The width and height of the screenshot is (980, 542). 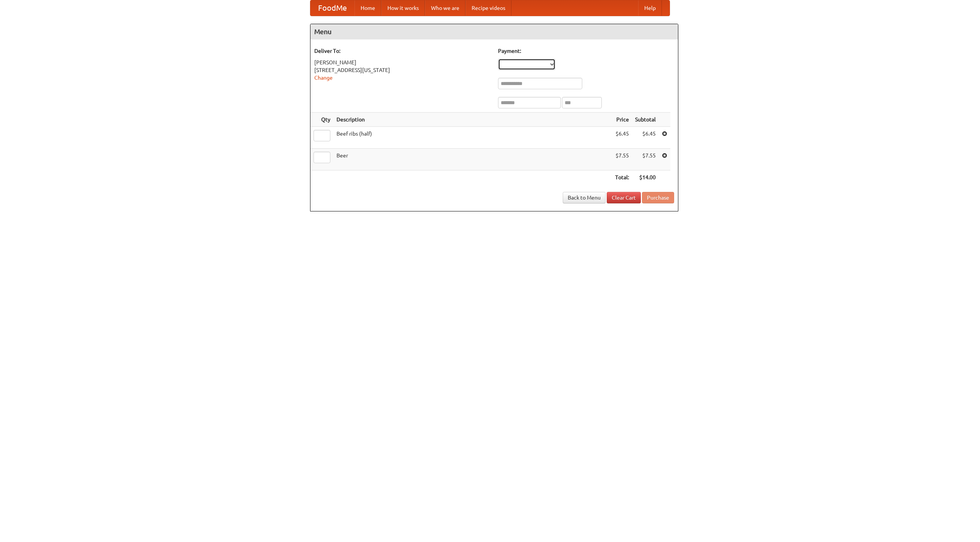 I want to click on a: Clear Cart, so click(x=623, y=198).